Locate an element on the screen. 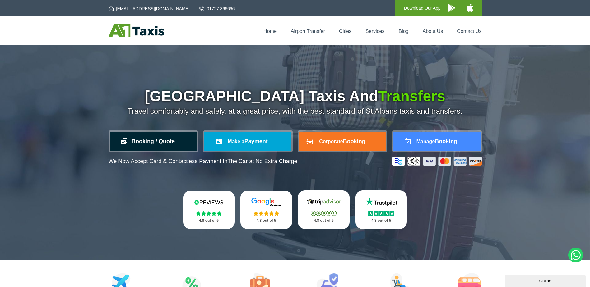 This screenshot has height=287, width=590. a: Cities is located at coordinates (345, 31).